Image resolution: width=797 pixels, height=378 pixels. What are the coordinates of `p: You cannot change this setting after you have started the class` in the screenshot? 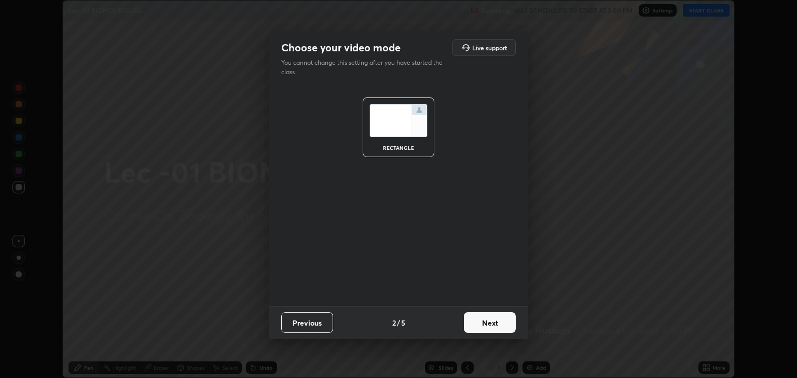 It's located at (365, 67).